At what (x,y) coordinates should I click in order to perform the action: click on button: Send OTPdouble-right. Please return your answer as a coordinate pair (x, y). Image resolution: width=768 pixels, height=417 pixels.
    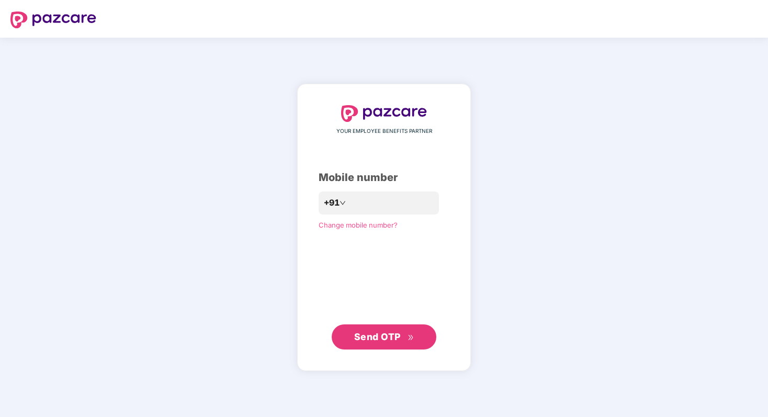
    Looking at the image, I should click on (384, 337).